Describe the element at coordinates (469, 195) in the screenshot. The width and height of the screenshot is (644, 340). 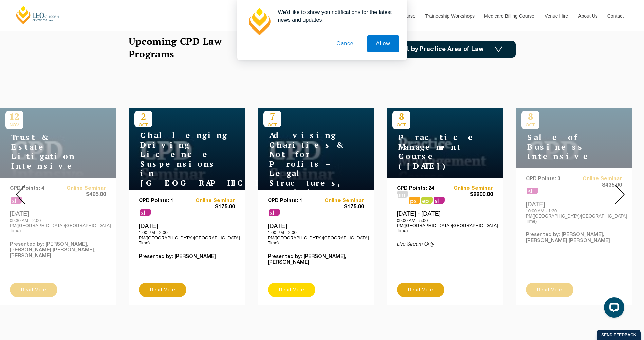
I see `span: $2200.00` at that location.